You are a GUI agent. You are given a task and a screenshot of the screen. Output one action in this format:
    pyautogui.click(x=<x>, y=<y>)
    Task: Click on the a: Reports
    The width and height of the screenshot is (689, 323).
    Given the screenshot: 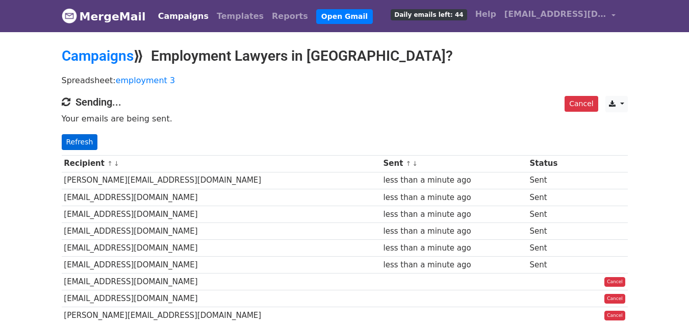 What is the action you would take?
    pyautogui.click(x=290, y=16)
    